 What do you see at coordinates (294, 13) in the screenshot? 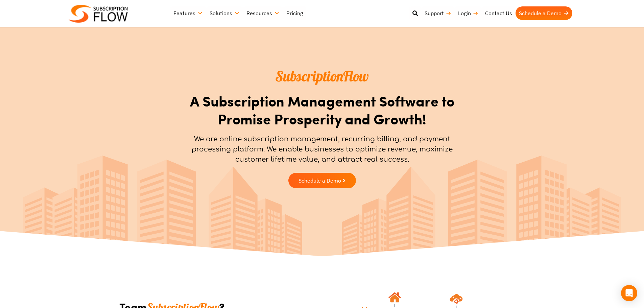
I see `a: Pricing` at bounding box center [294, 13].